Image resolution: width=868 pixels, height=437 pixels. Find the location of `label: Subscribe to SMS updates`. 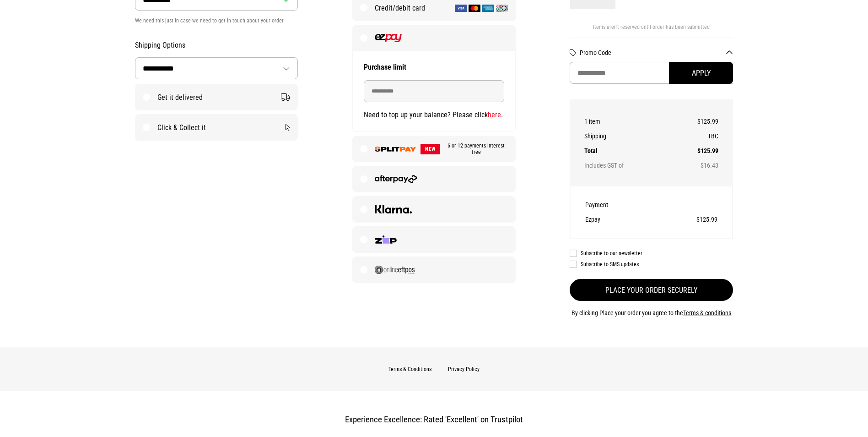

label: Subscribe to SMS updates is located at coordinates (651, 265).